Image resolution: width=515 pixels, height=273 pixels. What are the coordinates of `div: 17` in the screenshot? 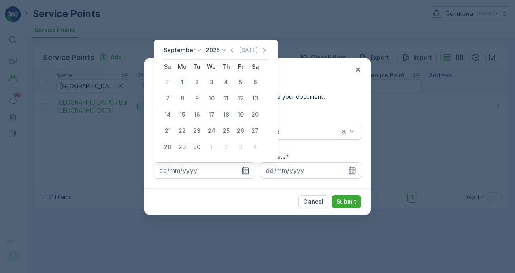 It's located at (211, 115).